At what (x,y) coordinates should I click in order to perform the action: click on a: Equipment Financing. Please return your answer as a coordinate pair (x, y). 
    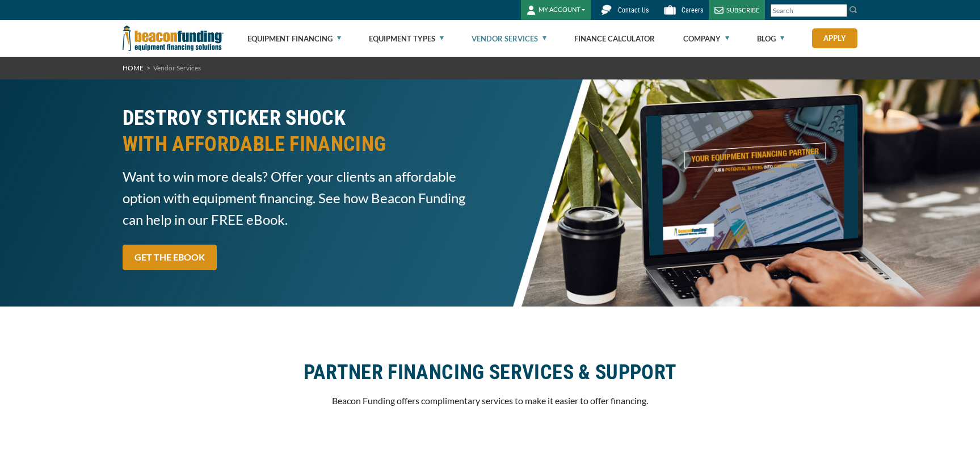
    Looking at the image, I should click on (294, 38).